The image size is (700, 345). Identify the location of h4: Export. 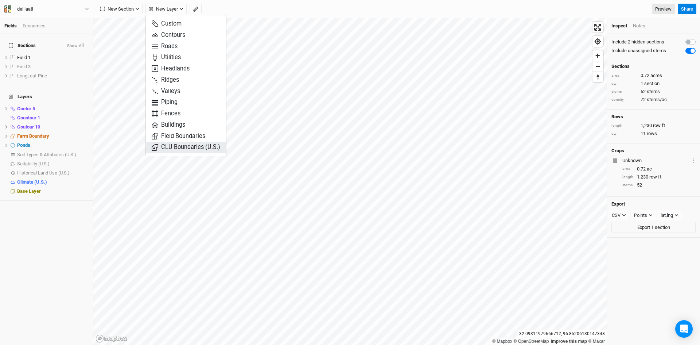
(654, 204).